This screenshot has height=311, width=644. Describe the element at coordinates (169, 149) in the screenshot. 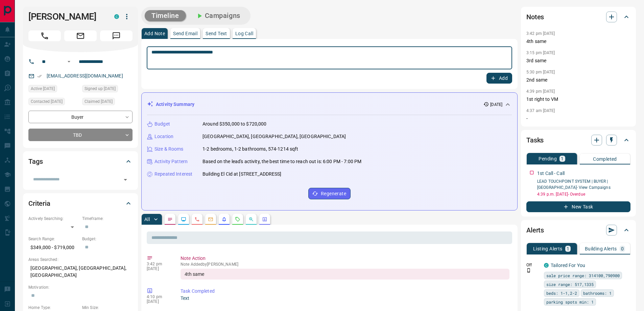

I see `p: Size & Rooms` at that location.